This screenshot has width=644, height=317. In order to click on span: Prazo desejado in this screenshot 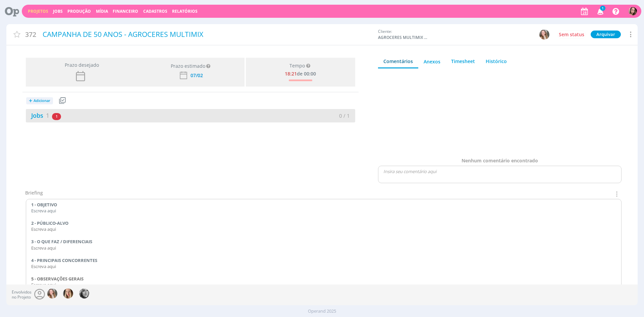, I will do `click(81, 65)`.